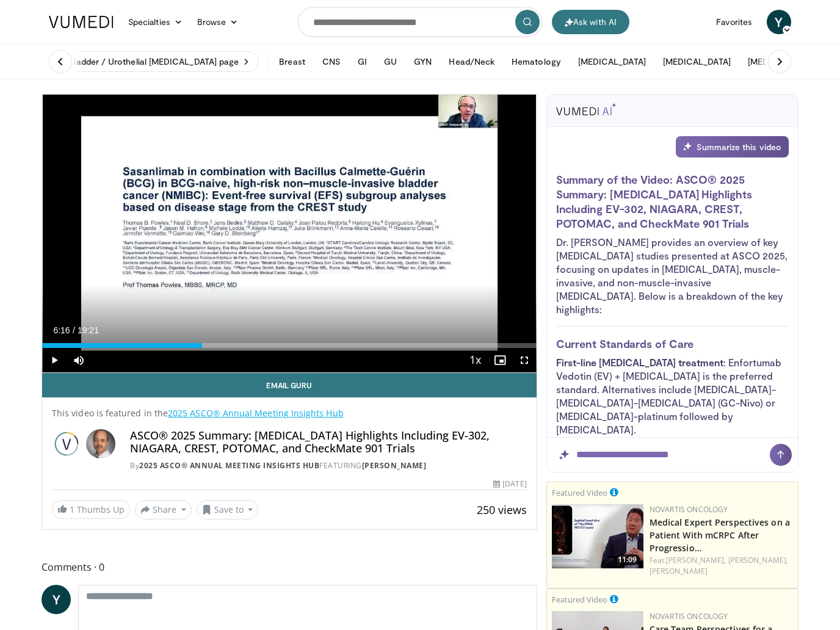 The height and width of the screenshot is (630, 840). I want to click on button: Playback Rate, so click(476, 361).